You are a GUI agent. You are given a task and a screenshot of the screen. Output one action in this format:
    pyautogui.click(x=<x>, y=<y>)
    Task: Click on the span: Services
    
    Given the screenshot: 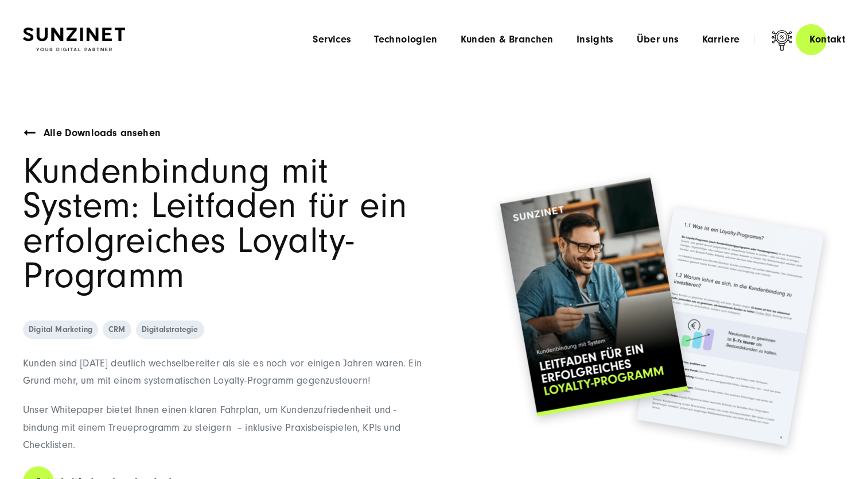 What is the action you would take?
    pyautogui.click(x=332, y=39)
    